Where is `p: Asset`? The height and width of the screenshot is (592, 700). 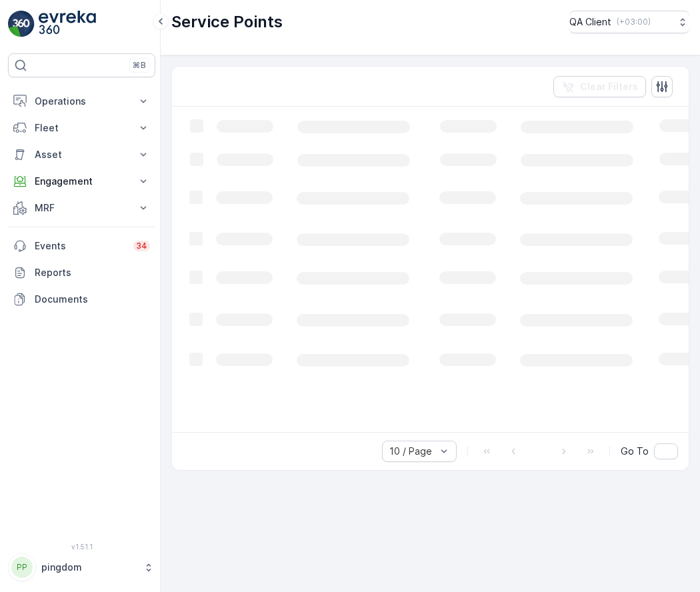
p: Asset is located at coordinates (81, 155).